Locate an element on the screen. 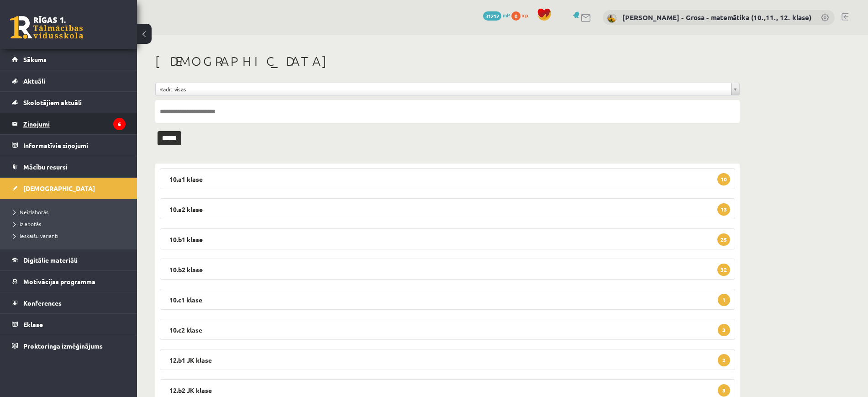 This screenshot has height=397, width=868. legend: 10.c2 klase is located at coordinates (447, 329).